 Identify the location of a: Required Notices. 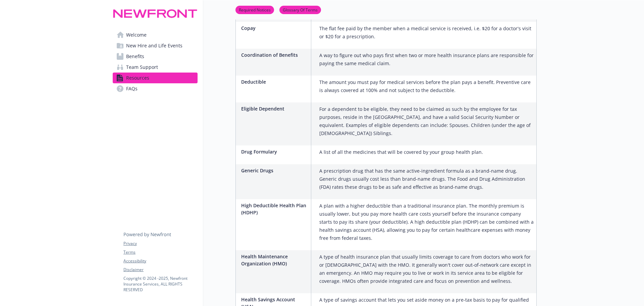
(255, 10).